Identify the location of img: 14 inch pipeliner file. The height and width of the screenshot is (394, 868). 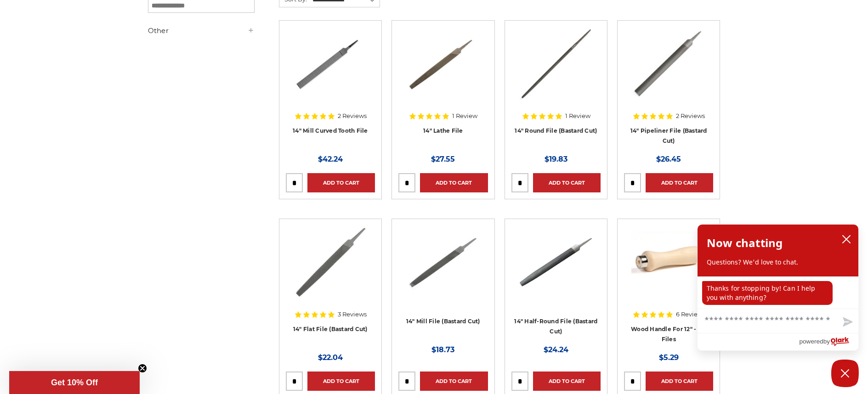
(669, 64).